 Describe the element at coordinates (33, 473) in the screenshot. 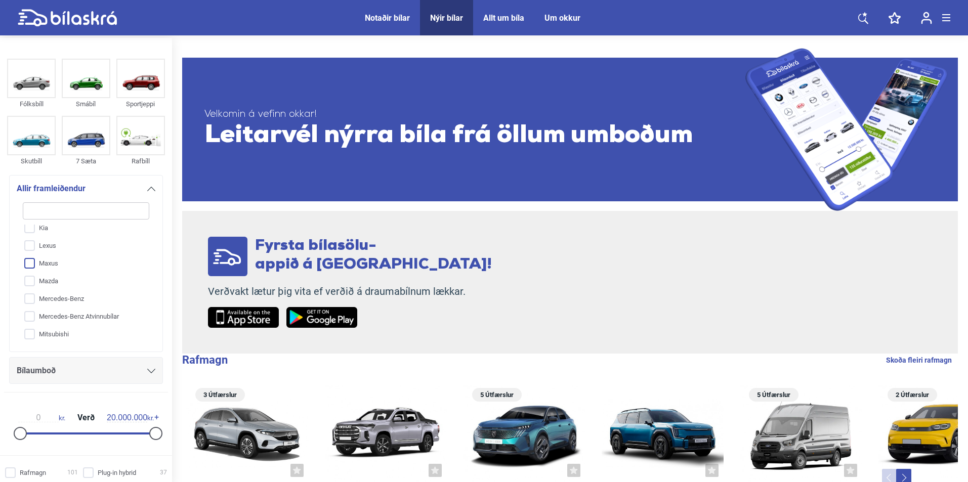

I see `span: Rafmagn` at that location.